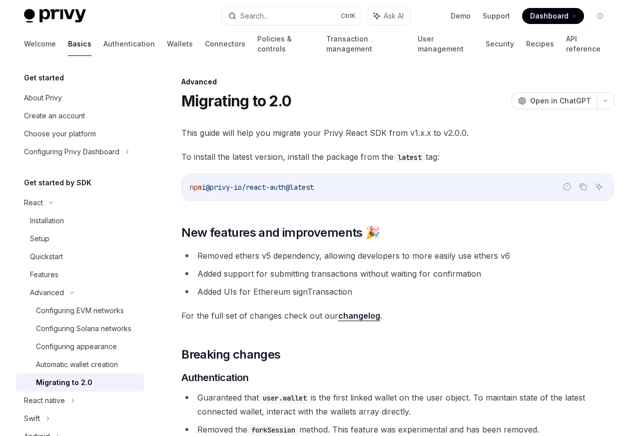  Describe the element at coordinates (236, 101) in the screenshot. I see `h1: Migrating to 2.0` at that location.